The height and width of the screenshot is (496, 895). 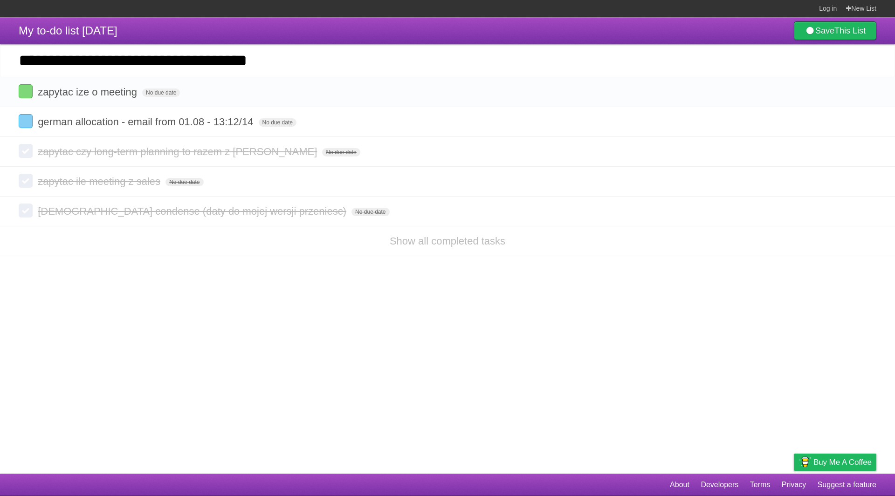 What do you see at coordinates (804, 462) in the screenshot?
I see `img: Buy me a coffee` at bounding box center [804, 462].